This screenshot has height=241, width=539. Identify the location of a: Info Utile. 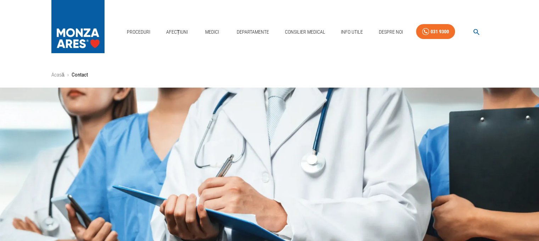
(352, 32).